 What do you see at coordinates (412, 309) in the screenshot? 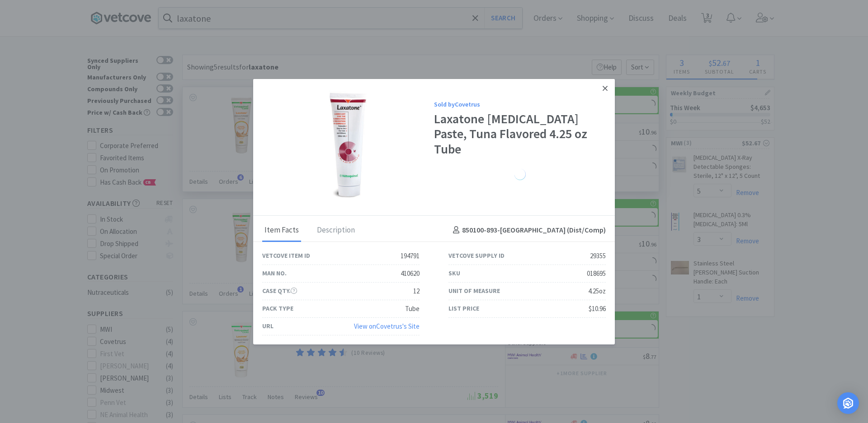
I see `div: Tube` at bounding box center [412, 309].